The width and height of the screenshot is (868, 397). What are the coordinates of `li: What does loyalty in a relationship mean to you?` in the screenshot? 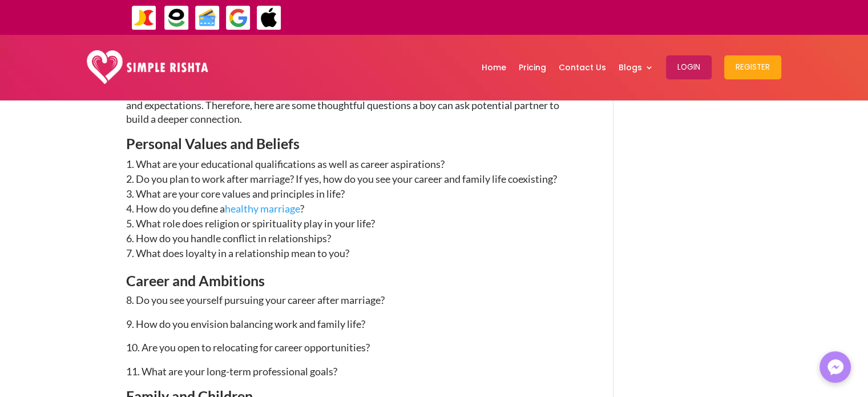 It's located at (353, 253).